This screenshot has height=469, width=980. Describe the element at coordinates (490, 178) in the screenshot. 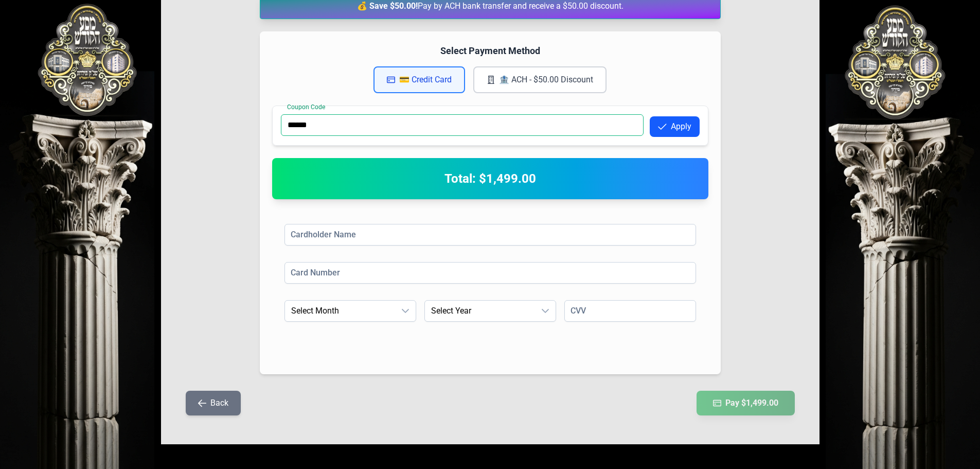

I see `h2: Total: $1,499.00` at that location.